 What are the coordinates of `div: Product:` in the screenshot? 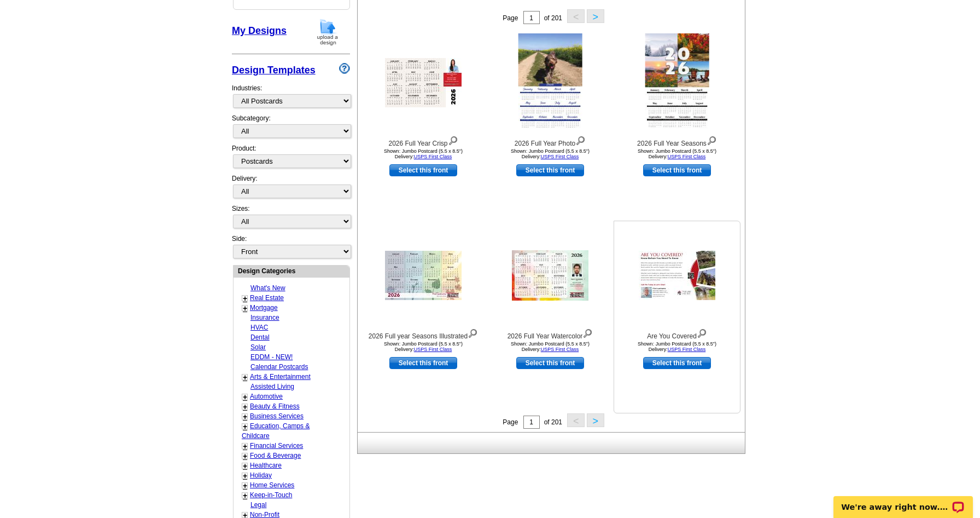 It's located at (291, 158).